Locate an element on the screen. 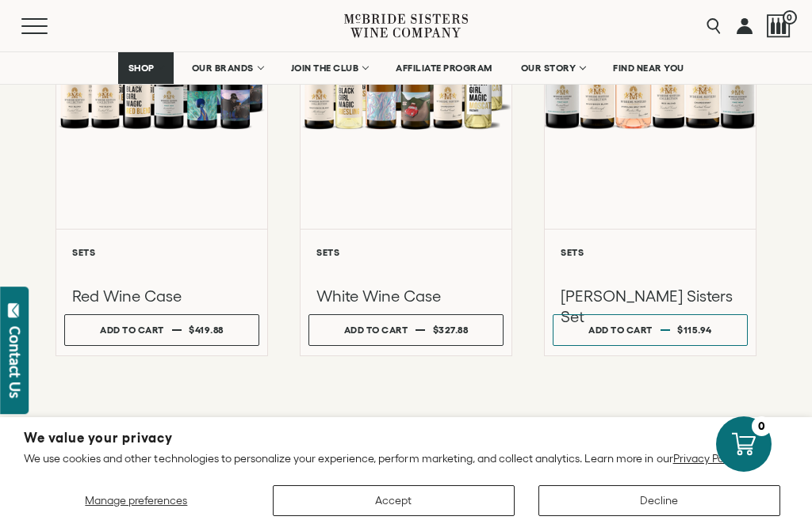 Image resolution: width=812 pixels, height=524 pixels. div: Contact Us is located at coordinates (15, 362).